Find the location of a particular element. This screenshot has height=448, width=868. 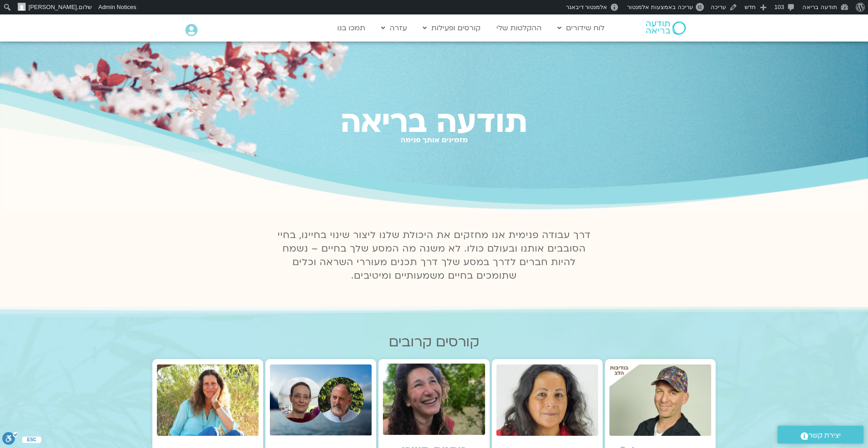

a: קורסים ופעילות is located at coordinates (452, 28).